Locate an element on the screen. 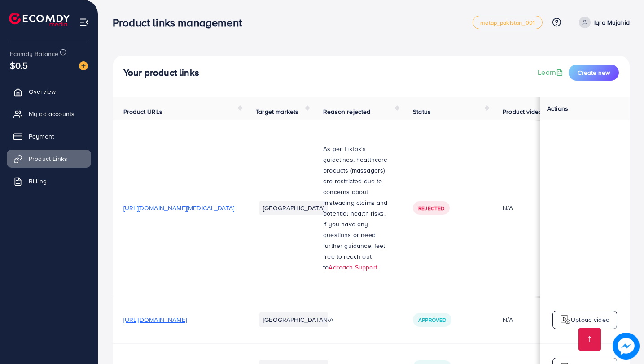 The image size is (644, 364). span: Target markets is located at coordinates (277, 112).